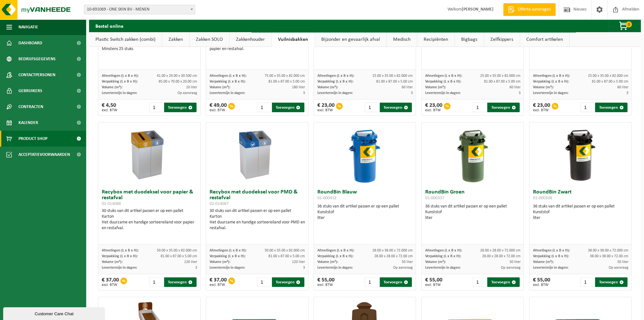 Image resolution: width=644 pixels, height=320 pixels. Describe the element at coordinates (502, 40) in the screenshot. I see `a: Zelfkippers` at that location.